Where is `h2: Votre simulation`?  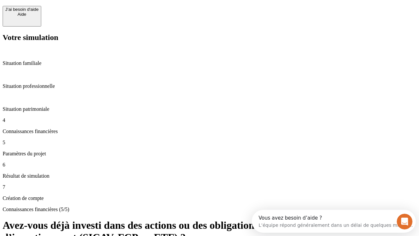 h2: Votre simulation is located at coordinates (209, 37).